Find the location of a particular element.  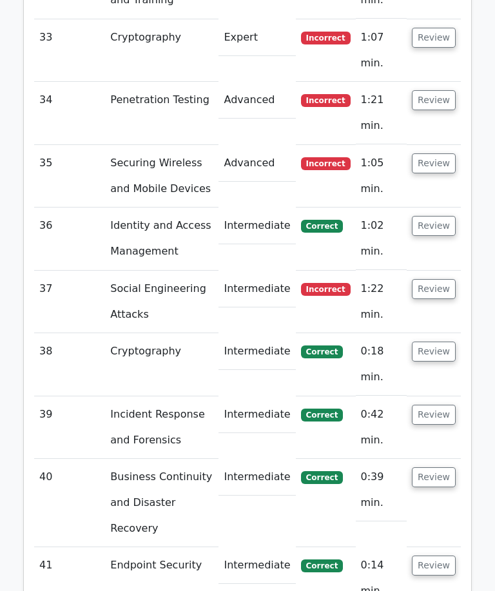

td: 33 is located at coordinates (70, 50).